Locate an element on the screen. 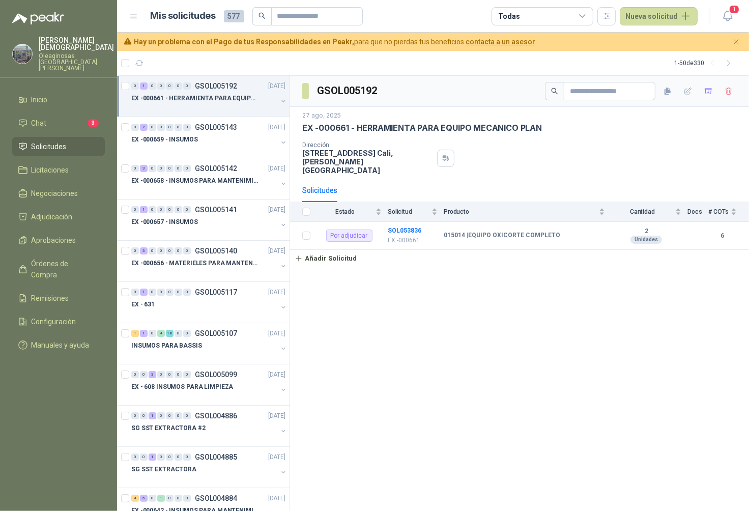 The image size is (749, 511). p: EX -000661 - HERRAMIENTA PARA EQUIPO MECANICO PLAN is located at coordinates (422, 128).